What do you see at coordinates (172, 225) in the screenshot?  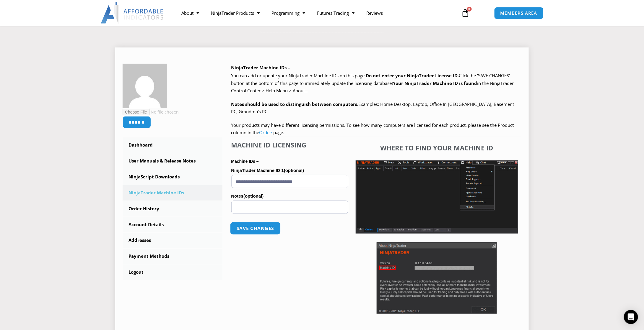 I see `a: Account Details` at bounding box center [172, 225].